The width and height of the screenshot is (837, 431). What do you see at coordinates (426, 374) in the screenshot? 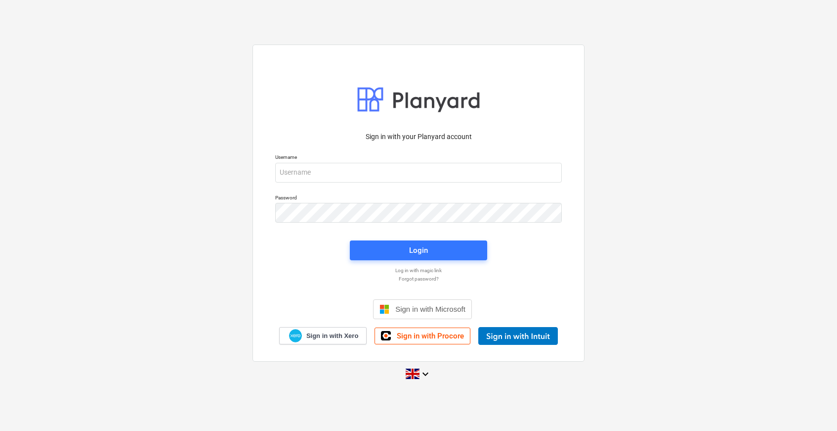
I see `i: keyboard_arrow_down` at bounding box center [426, 374].